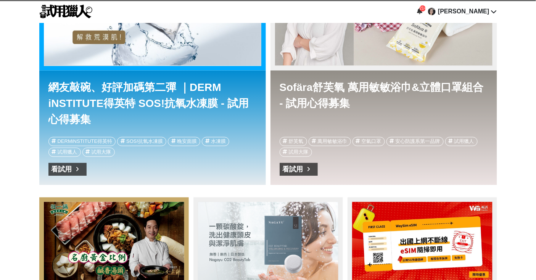 The width and height of the screenshot is (536, 280). What do you see at coordinates (85, 142) in the screenshot?
I see `div: DERMiNSTITUTE得英特` at bounding box center [85, 142].